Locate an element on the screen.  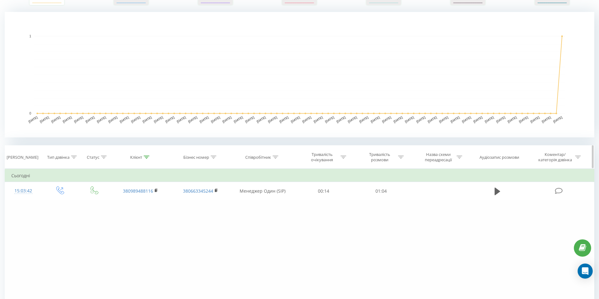
div: A chart. is located at coordinates (299, 75).